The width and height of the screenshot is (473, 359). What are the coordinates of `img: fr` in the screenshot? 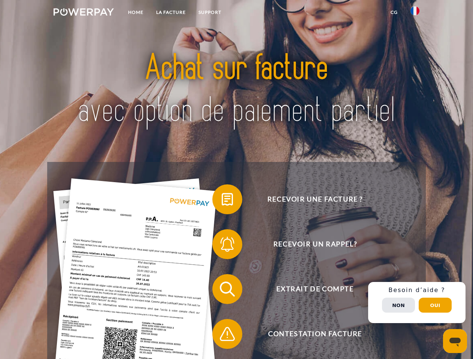 It's located at (415, 11).